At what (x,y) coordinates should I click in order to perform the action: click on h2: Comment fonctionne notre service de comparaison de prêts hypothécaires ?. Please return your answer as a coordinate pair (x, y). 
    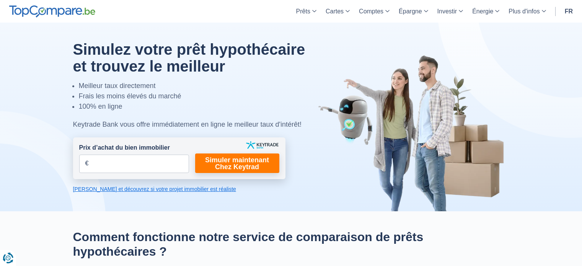
    Looking at the image, I should click on (291, 244).